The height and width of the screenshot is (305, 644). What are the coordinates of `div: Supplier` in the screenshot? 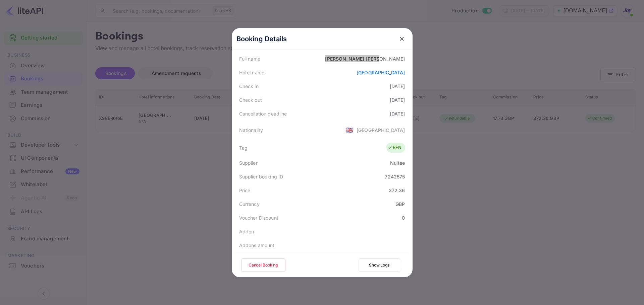 It's located at (248, 163).